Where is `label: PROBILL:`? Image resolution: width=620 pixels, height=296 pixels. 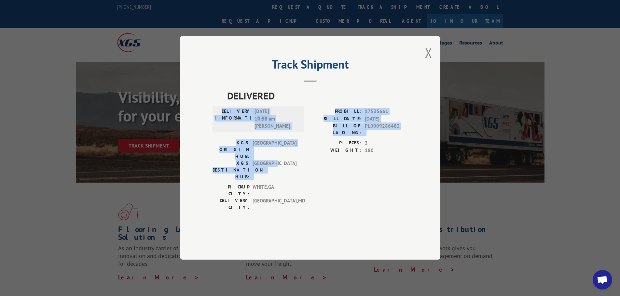 label: PROBILL: is located at coordinates (336, 112).